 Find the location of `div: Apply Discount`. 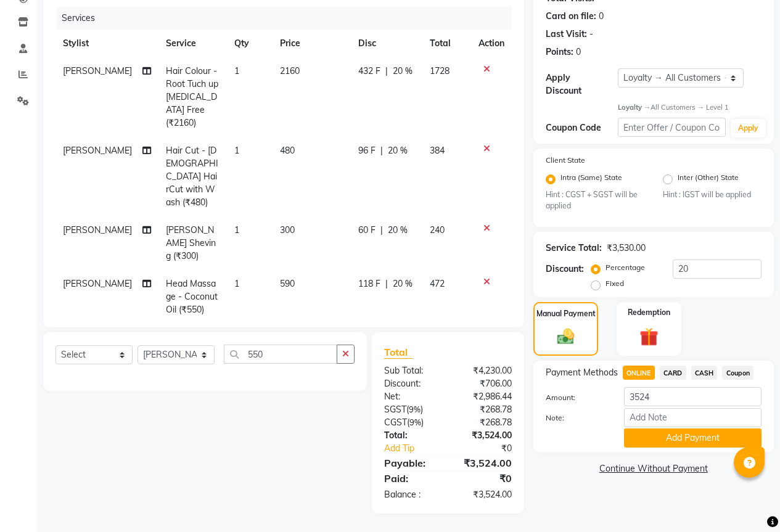

div: Apply Discount is located at coordinates (582, 85).